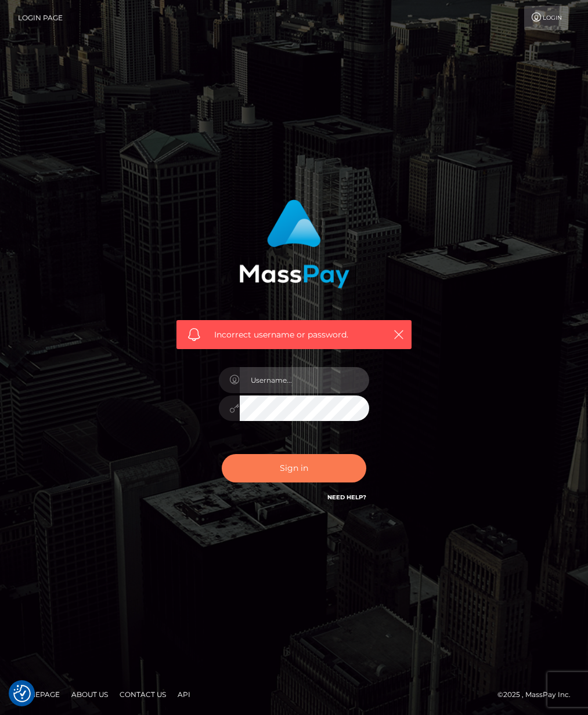 This screenshot has width=588, height=715. What do you see at coordinates (538, 695) in the screenshot?
I see `div: © 2025 , MassPay Inc.` at bounding box center [538, 695].